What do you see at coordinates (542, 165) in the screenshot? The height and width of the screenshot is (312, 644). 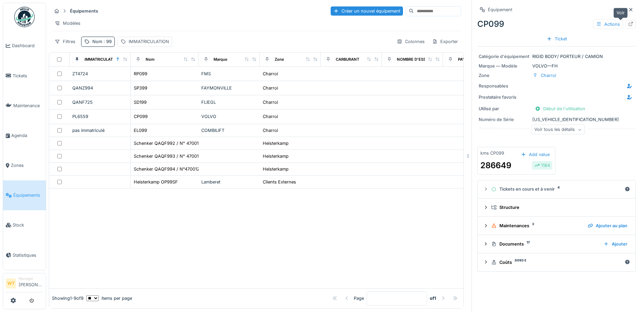 I see `div: 1184` at bounding box center [542, 165].